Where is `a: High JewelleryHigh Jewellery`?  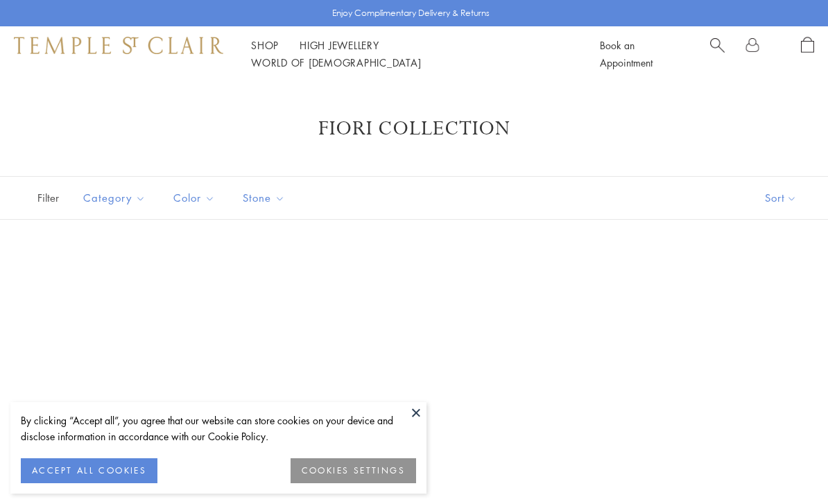 a: High JewelleryHigh Jewellery is located at coordinates (339, 45).